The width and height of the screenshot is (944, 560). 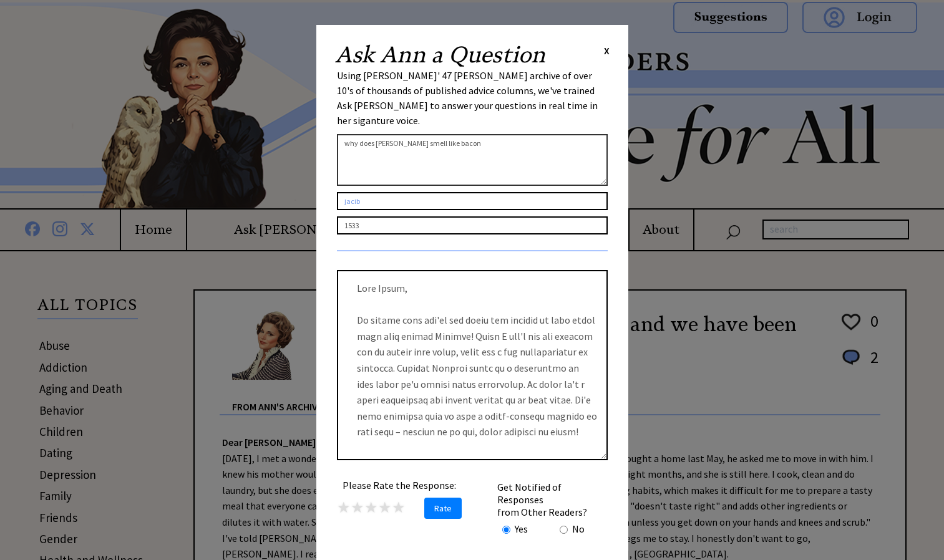 What do you see at coordinates (472, 225) in the screenshot?
I see `input: Your Email Address (Optional if you would like notifications on this post)` at bounding box center [472, 225].